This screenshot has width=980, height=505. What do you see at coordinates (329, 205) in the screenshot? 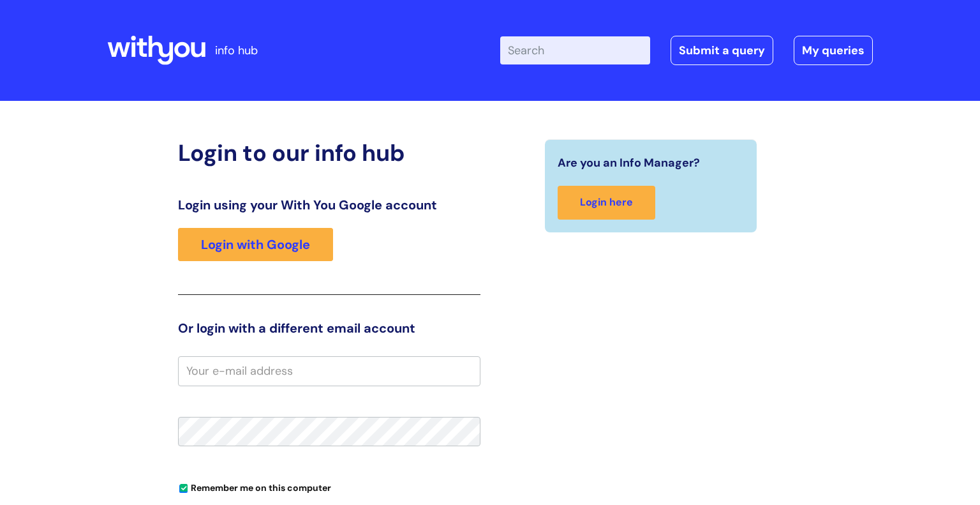
I see `h3: Login using your With You Google account` at bounding box center [329, 205].